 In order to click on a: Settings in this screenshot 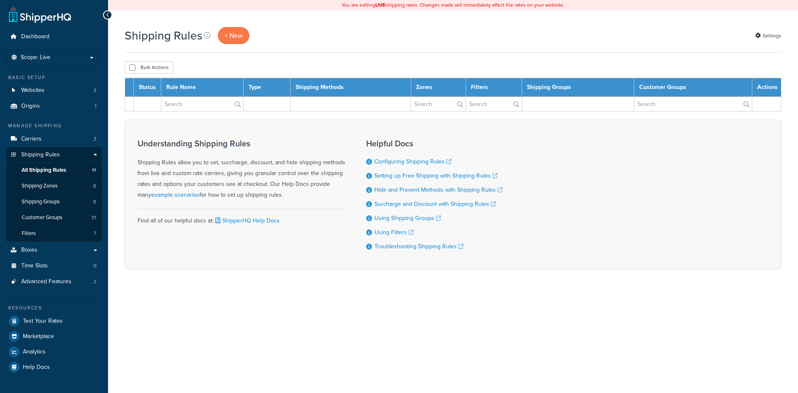, I will do `click(768, 36)`.